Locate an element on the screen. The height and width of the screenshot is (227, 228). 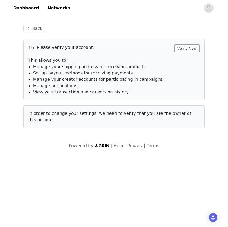
span: Set up payout methods for receiving payments. is located at coordinates (84, 73).